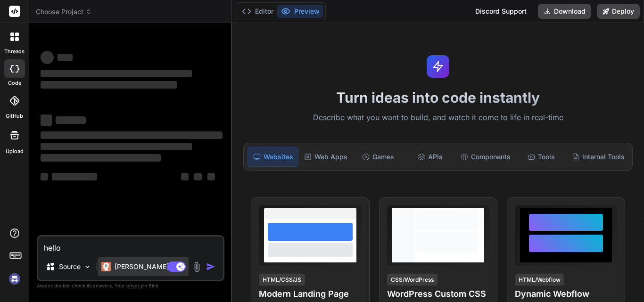 The width and height of the screenshot is (644, 302). I want to click on div: HTML/Webflow, so click(539, 280).